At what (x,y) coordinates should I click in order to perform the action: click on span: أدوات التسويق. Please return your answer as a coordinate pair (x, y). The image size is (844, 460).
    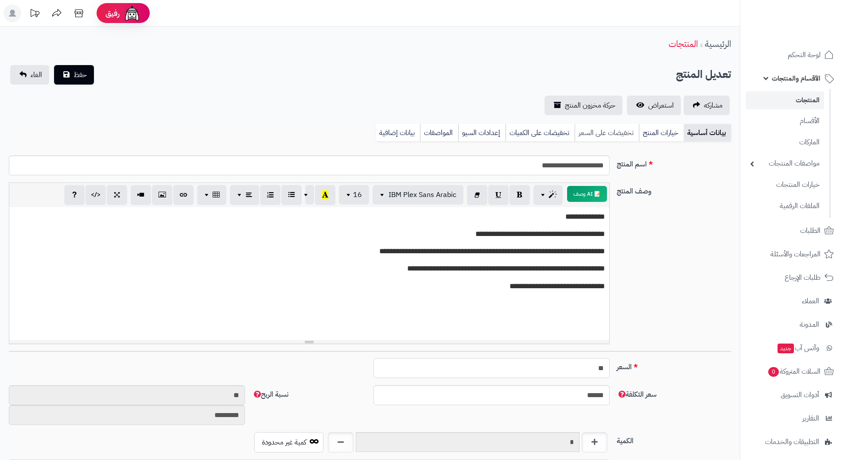
    Looking at the image, I should click on (800, 395).